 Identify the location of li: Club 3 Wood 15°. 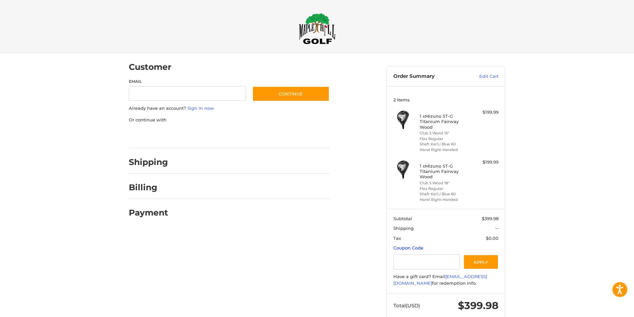
(445, 133).